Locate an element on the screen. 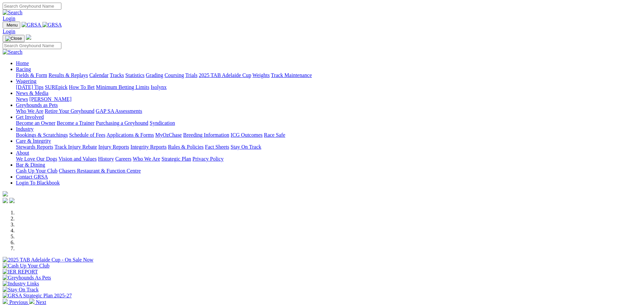 This screenshot has width=632, height=305. a: Grading is located at coordinates (155, 75).